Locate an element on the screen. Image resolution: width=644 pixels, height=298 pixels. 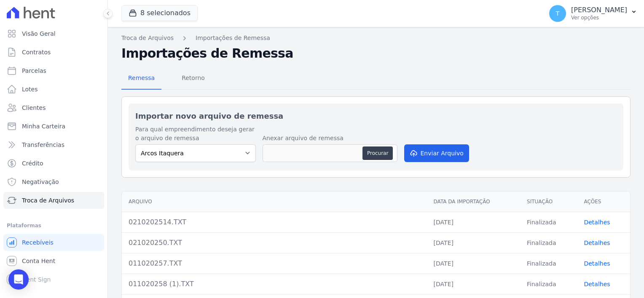
span: Transferências is located at coordinates (43, 145).